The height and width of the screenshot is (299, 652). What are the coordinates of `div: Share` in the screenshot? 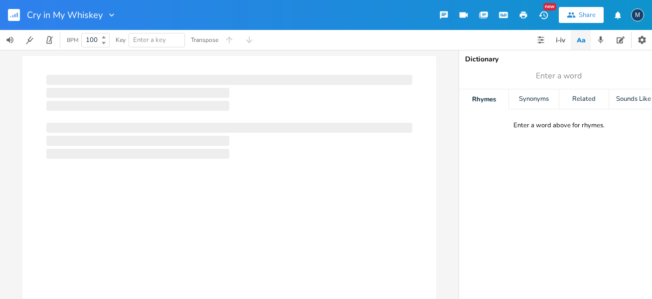 It's located at (587, 15).